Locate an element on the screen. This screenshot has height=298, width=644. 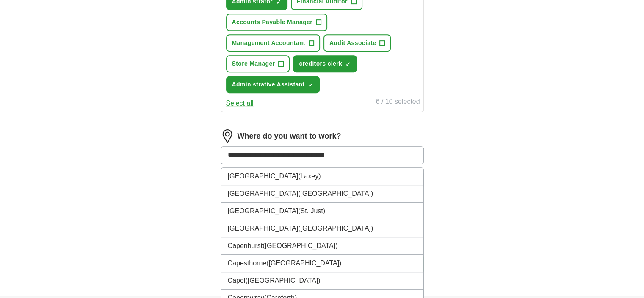
button: Audit Associate is located at coordinates (358, 43).